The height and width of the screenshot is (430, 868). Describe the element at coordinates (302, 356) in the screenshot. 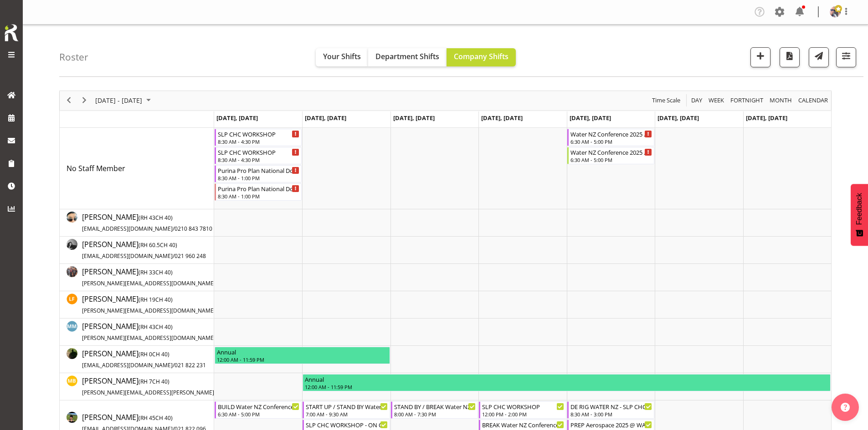

I see `div: Micah Hetrick"s event - Annual Begin From Monday, September 29, 2025 at 12:00:00 AM GMT+13:00 End...` at that location.